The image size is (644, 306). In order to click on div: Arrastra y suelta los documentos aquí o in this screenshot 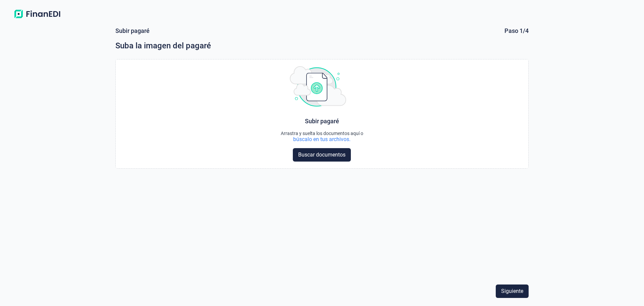, I will do `click(322, 133)`.